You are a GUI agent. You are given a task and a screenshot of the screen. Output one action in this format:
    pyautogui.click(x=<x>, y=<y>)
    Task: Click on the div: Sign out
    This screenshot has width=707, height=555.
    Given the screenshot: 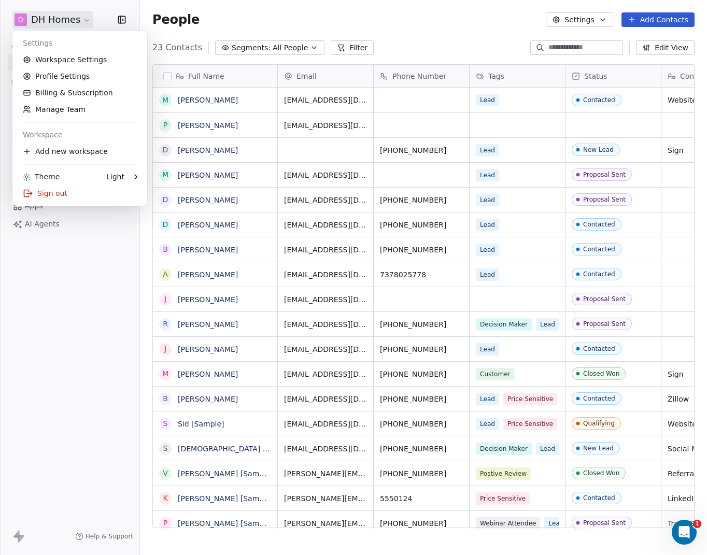 What is the action you would take?
    pyautogui.click(x=80, y=193)
    